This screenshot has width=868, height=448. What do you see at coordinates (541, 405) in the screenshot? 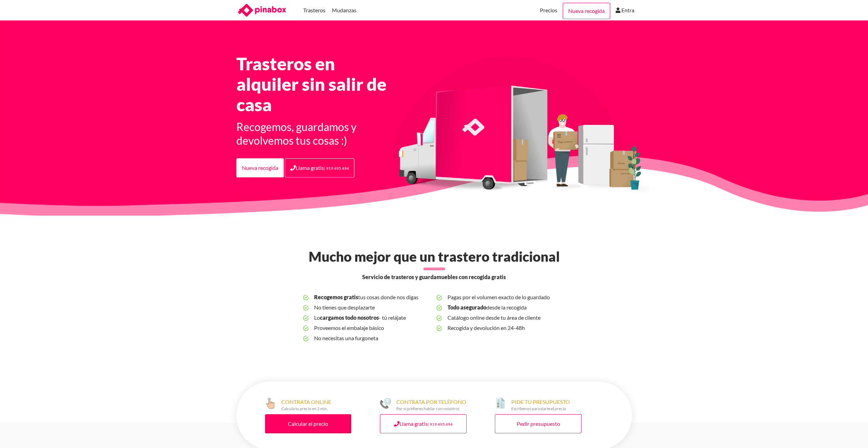
I see `div: PIDE TU PRESUPUESTO` at bounding box center [541, 405].